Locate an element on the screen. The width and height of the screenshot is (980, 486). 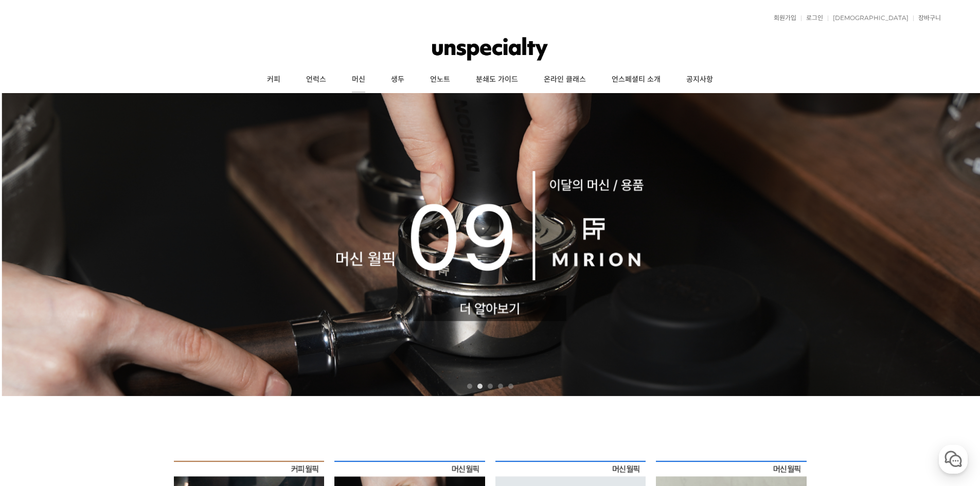
a: 머신 is located at coordinates (358, 80).